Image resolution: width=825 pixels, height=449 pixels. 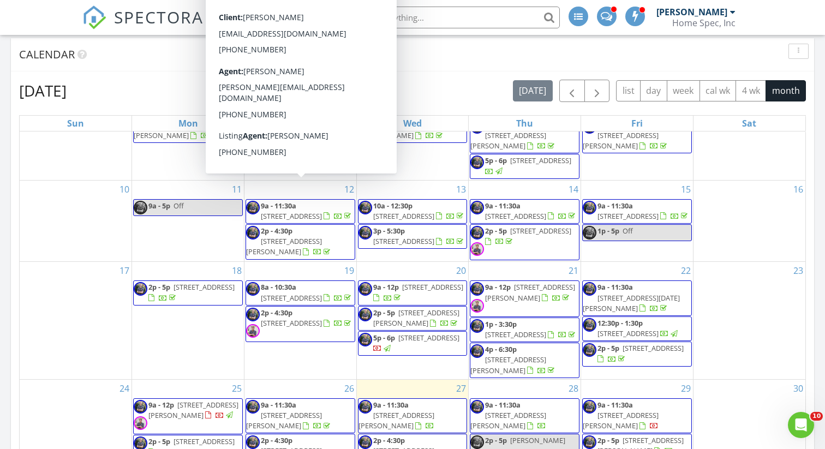 I want to click on span: 4p - 6:30p, so click(x=501, y=349).